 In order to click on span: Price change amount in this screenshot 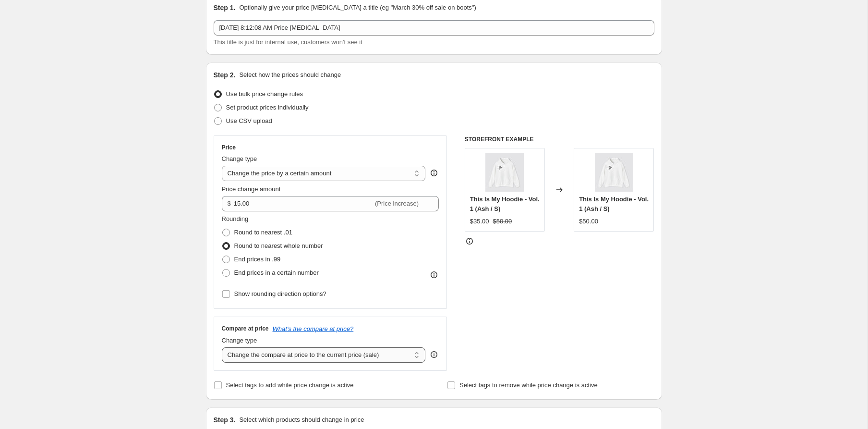, I will do `click(252, 189)`.